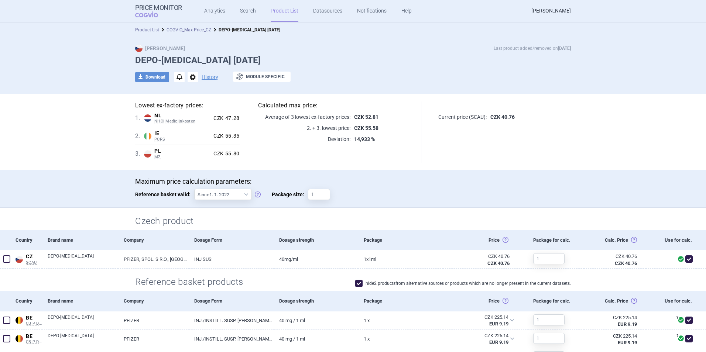 This screenshot has height=352, width=706. What do you see at coordinates (316, 259) in the screenshot?
I see `a: 40MG/ML` at bounding box center [316, 259].